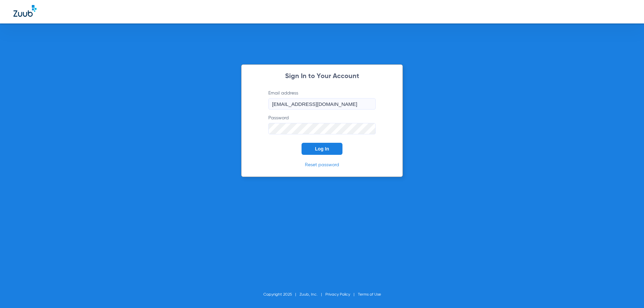 Image resolution: width=644 pixels, height=308 pixels. Describe the element at coordinates (322, 129) in the screenshot. I see `input: Password` at that location.